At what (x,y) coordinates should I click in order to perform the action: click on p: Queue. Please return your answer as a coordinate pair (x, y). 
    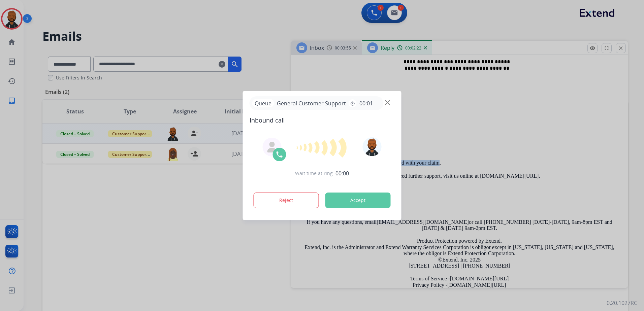
    Looking at the image, I should click on (263, 103).